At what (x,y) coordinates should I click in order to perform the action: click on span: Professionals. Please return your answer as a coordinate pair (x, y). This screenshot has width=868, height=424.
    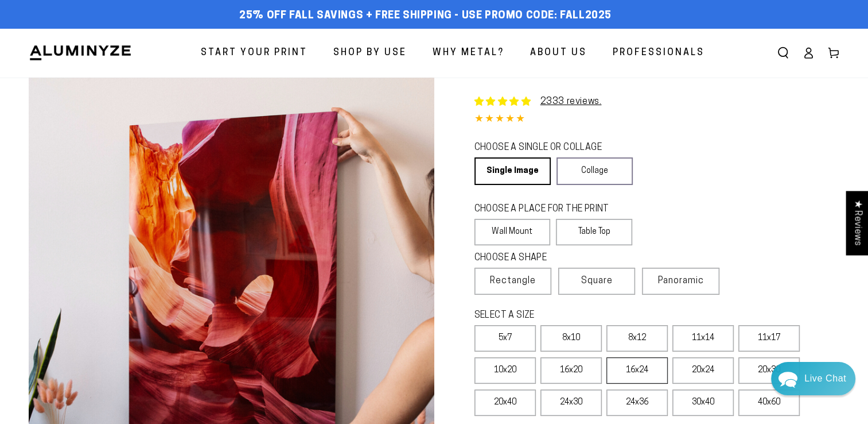
    Looking at the image, I should click on (659, 53).